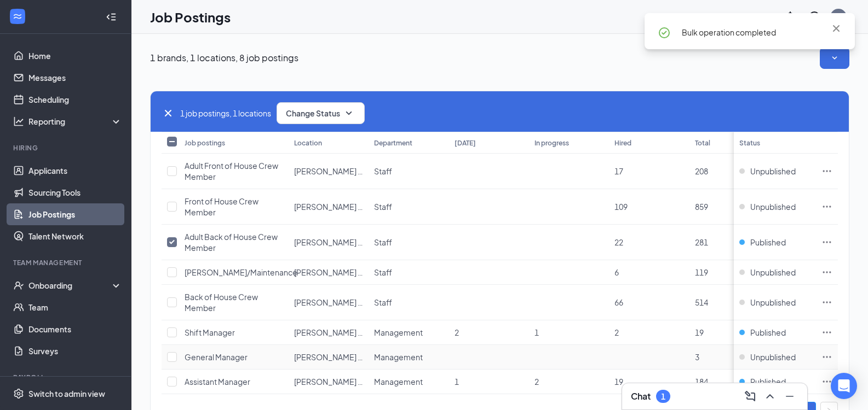 The height and width of the screenshot is (410, 868). What do you see at coordinates (231, 171) in the screenshot?
I see `span: Adult Front of House Crew Member` at bounding box center [231, 171].